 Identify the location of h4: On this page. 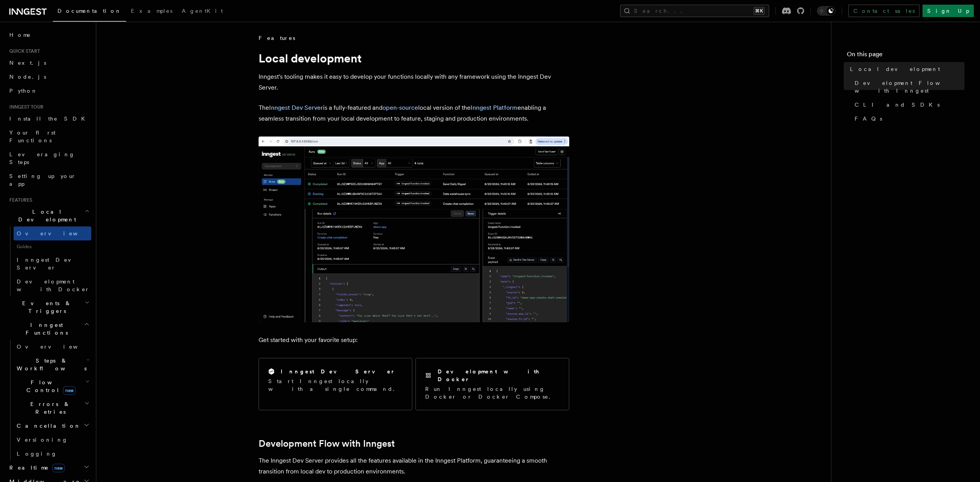
(905, 56).